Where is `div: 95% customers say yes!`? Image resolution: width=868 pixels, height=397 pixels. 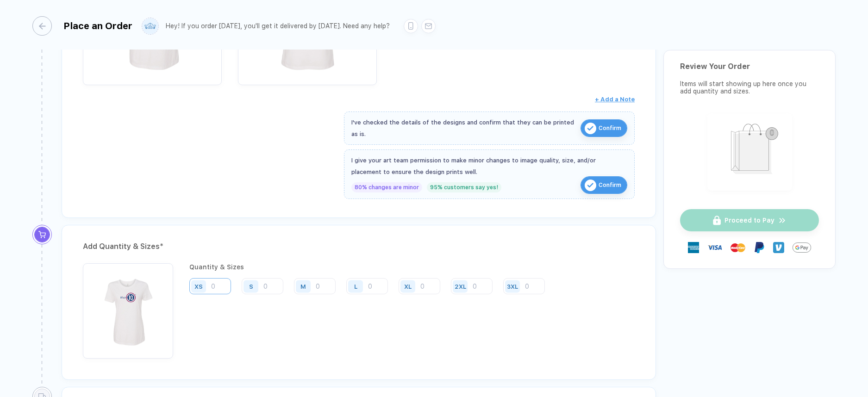 div: 95% customers say yes! is located at coordinates (464, 187).